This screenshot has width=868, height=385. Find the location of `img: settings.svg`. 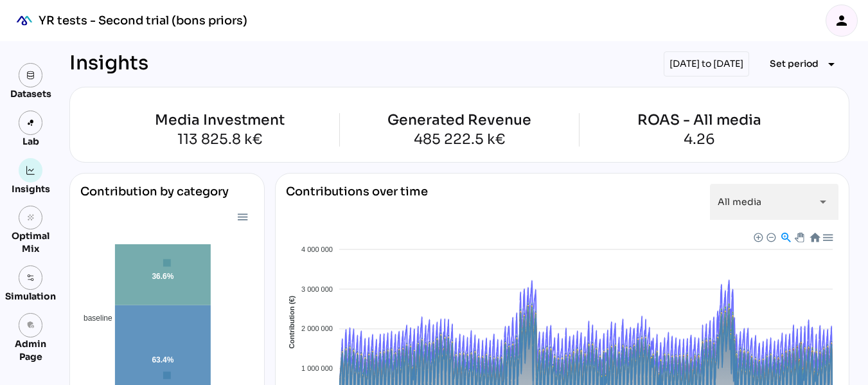

img: settings.svg is located at coordinates (31, 277).